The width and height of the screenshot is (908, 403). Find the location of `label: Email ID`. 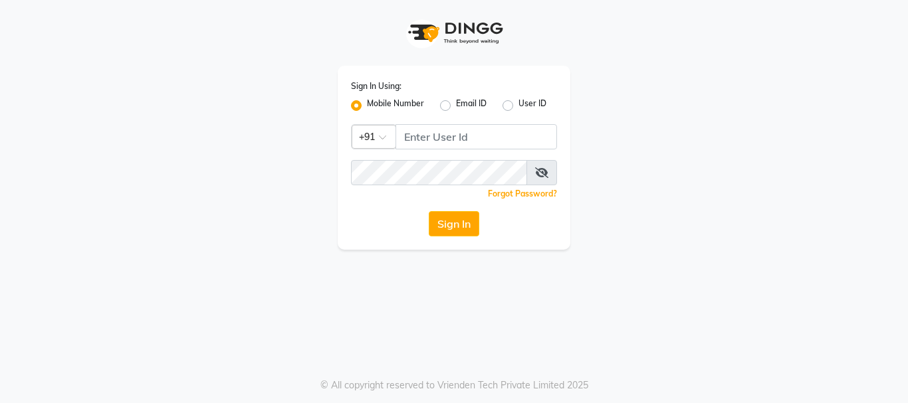

label: Email ID is located at coordinates (471, 106).